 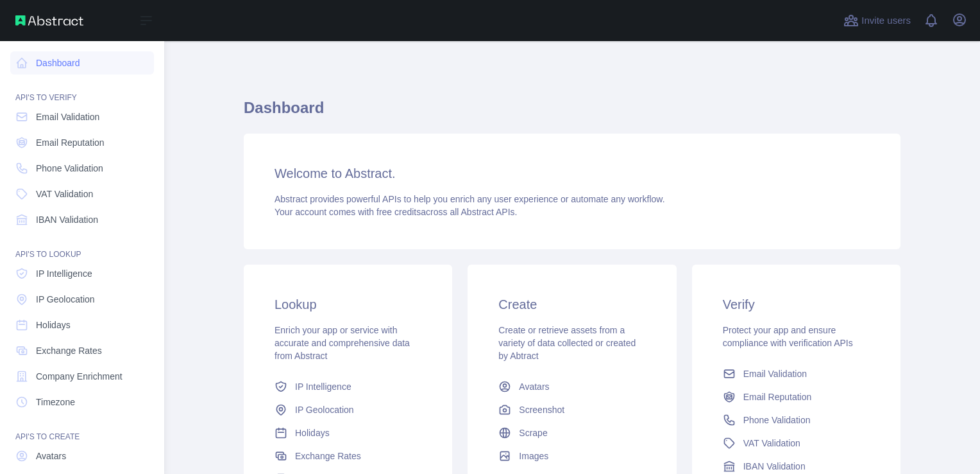 I want to click on span: free credits, so click(x=399, y=212).